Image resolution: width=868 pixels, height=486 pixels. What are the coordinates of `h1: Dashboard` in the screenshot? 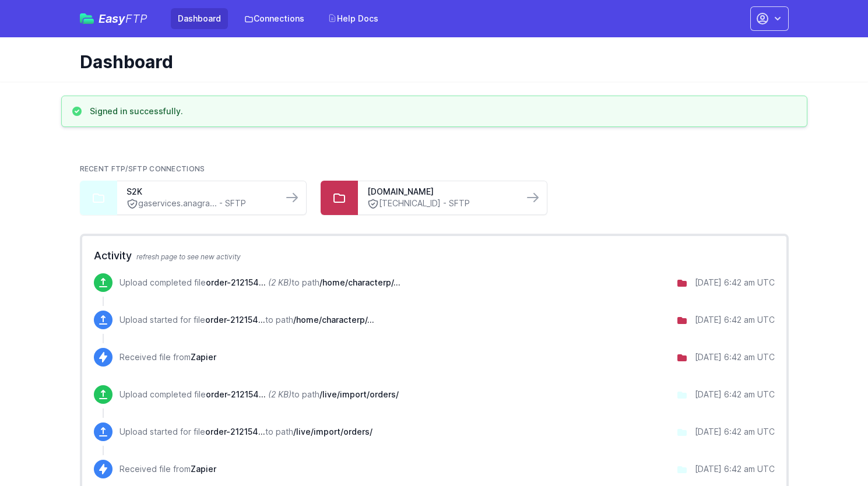 It's located at (430, 62).